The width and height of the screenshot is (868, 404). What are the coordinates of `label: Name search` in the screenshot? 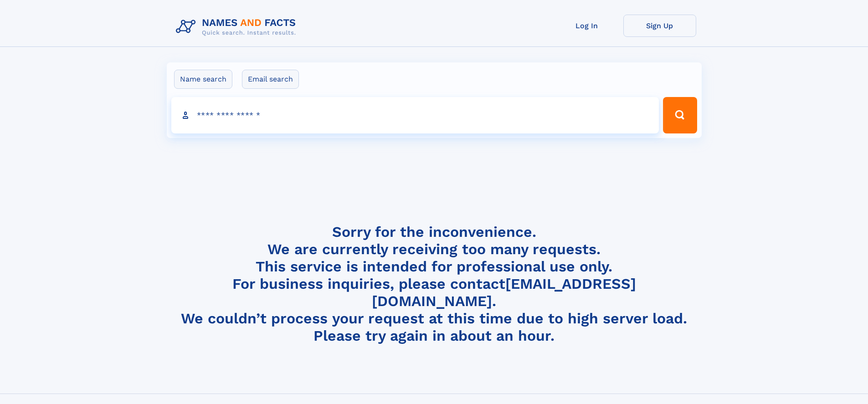 It's located at (203, 79).